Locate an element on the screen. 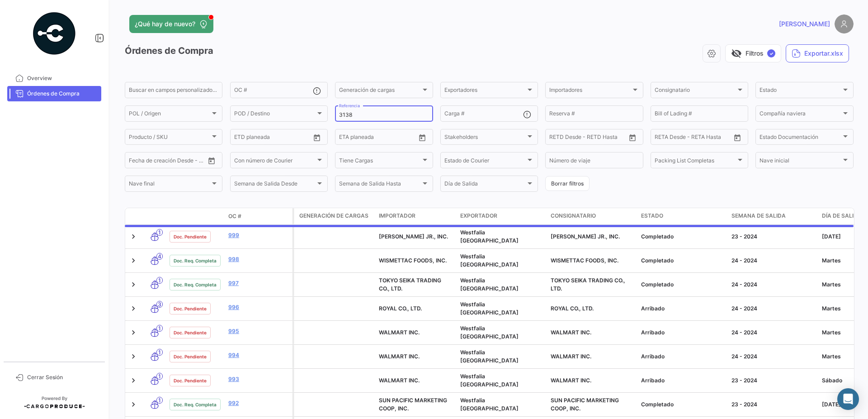 Image resolution: width=868 pixels, height=419 pixels. datatable-header-cell: Generación de cargas is located at coordinates (335, 216).